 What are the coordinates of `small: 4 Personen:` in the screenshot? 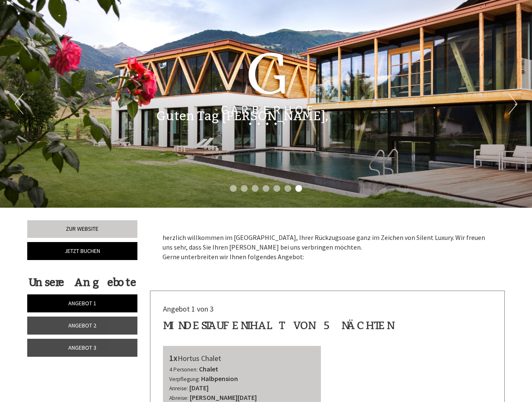 It's located at (184, 370).